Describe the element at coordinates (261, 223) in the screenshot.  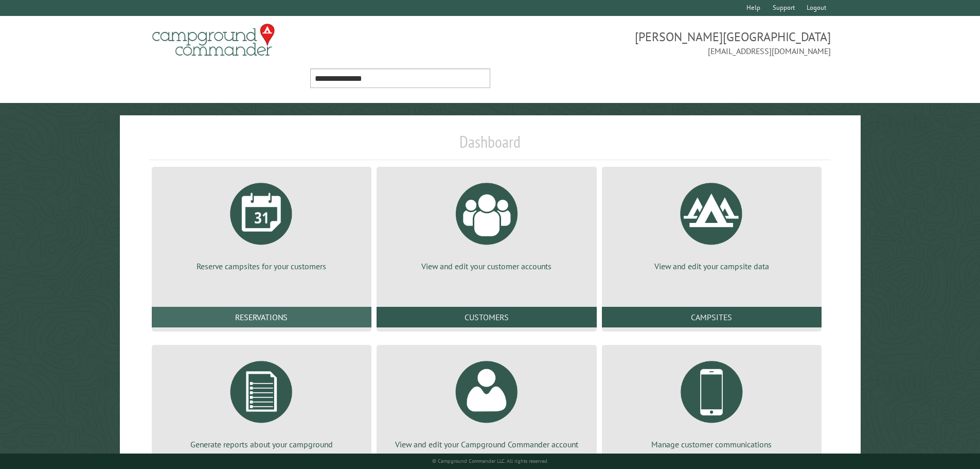
I see `a: Reserve campsites for your customers` at that location.